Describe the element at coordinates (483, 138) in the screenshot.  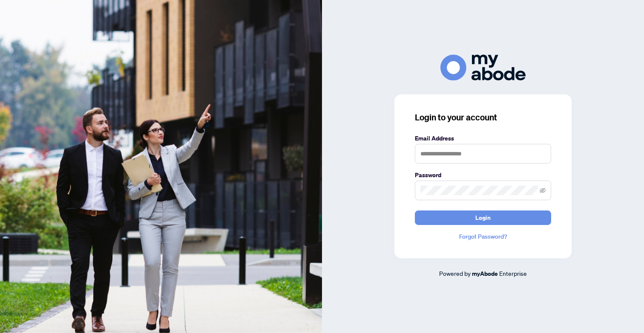
I see `label: Email Address` at that location.